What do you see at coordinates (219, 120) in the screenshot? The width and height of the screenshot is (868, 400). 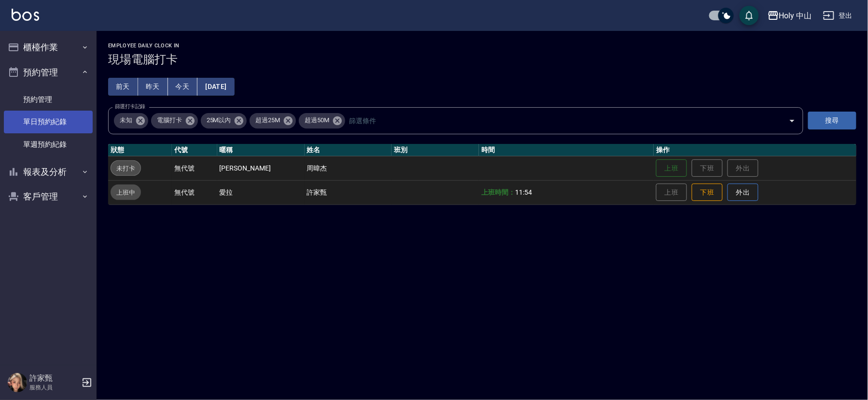 I see `span: 25M以內` at bounding box center [219, 120].